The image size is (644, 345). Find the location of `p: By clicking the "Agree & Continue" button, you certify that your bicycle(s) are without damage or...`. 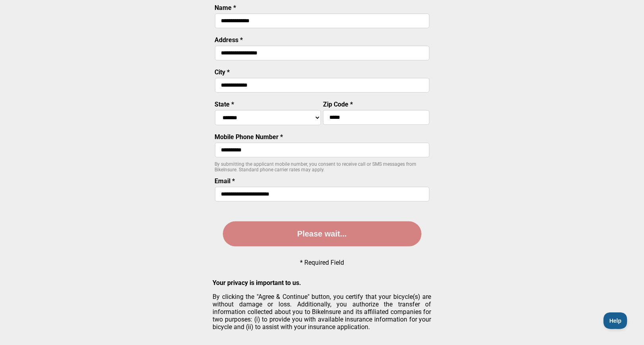

p: By clicking the "Agree & Continue" button, you certify that your bicycle(s) are without damage or... is located at coordinates (322, 312).